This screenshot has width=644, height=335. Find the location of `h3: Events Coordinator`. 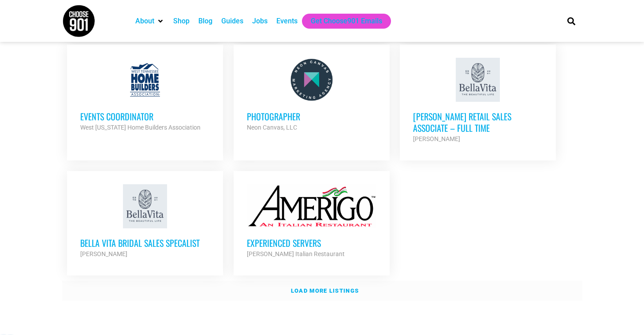

h3: Events Coordinator is located at coordinates (145, 116).